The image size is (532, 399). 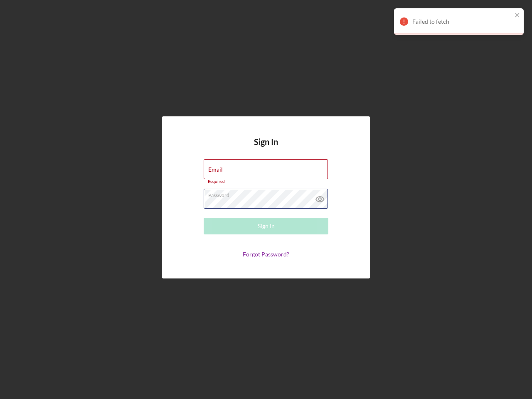 What do you see at coordinates (266, 182) in the screenshot?
I see `div: Required` at bounding box center [266, 182].